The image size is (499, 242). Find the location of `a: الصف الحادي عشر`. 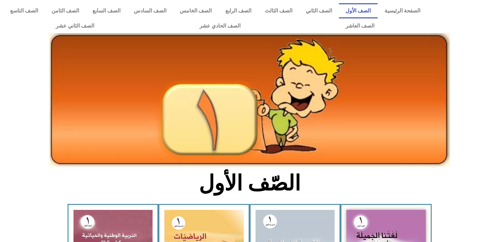

a: الصف الحادي عشر is located at coordinates (220, 26).